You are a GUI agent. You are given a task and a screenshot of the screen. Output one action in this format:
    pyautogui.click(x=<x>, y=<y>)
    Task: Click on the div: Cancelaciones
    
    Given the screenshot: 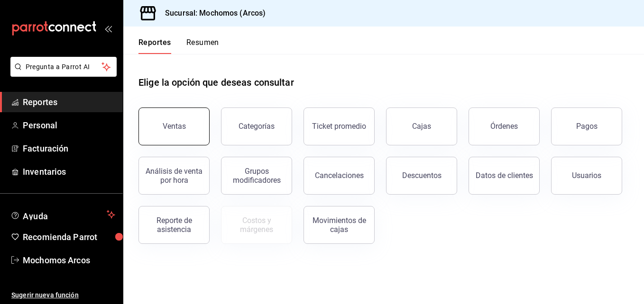 What is the action you would take?
    pyautogui.click(x=339, y=175)
    